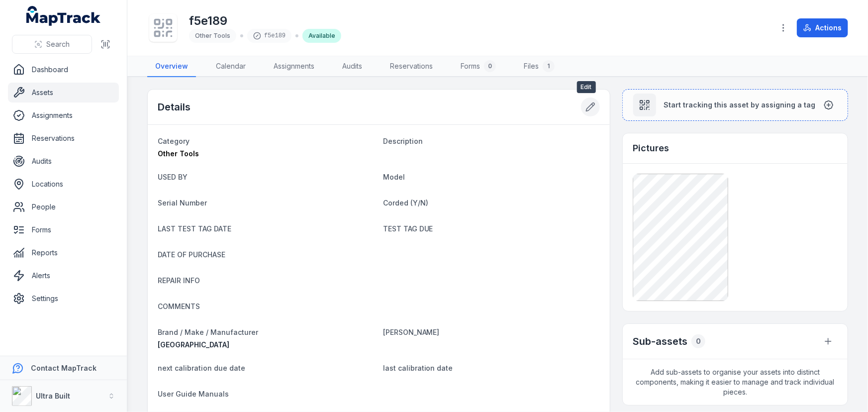 This screenshot has height=412, width=868. What do you see at coordinates (173, 177) in the screenshot?
I see `span: USED BY` at bounding box center [173, 177].